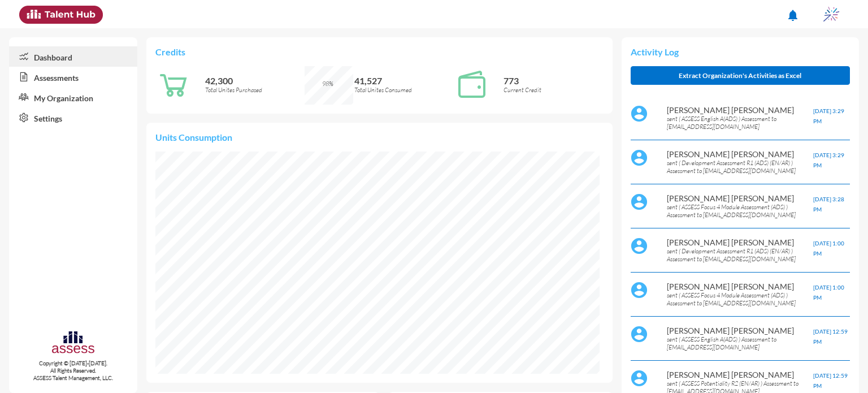  Describe the element at coordinates (73, 77) in the screenshot. I see `a: Assessments` at that location.